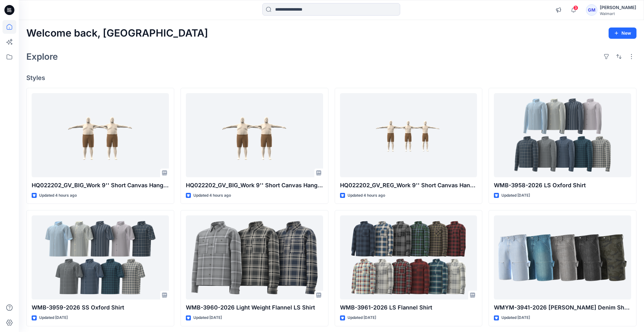 The image size is (644, 332). What do you see at coordinates (408, 257) in the screenshot?
I see `a: WMB-3961-2026 LS Flannel Shirt` at bounding box center [408, 257].